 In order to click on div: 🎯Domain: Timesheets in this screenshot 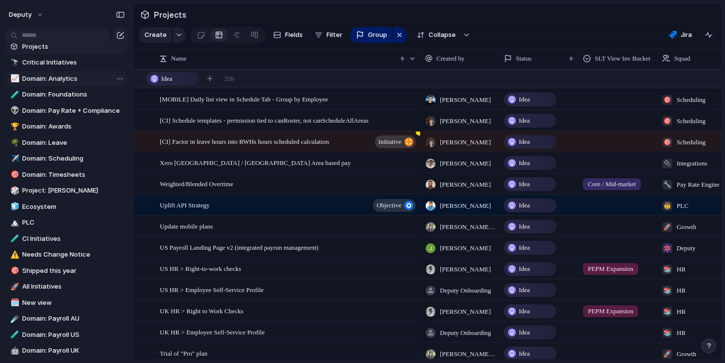, I will do `click(67, 175)`.